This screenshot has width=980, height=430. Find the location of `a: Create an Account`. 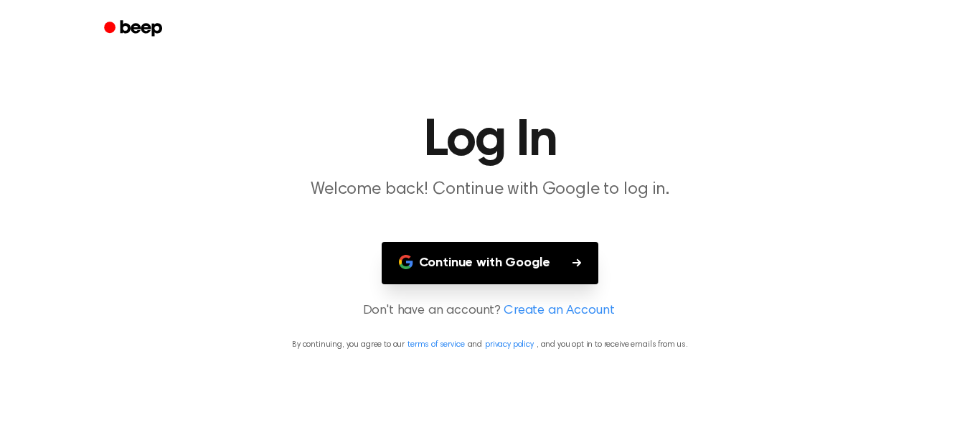

a: Create an Account is located at coordinates (559, 311).